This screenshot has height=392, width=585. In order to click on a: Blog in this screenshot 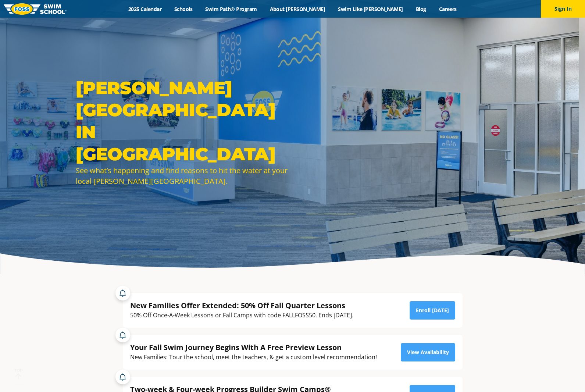, I will do `click(421, 9)`.